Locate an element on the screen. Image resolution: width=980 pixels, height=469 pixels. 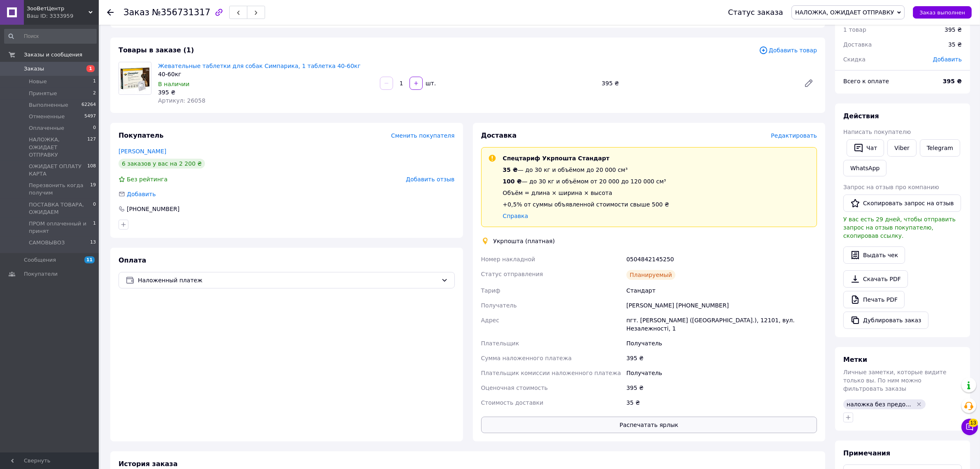
svg: Удалить метку is located at coordinates (919, 404).